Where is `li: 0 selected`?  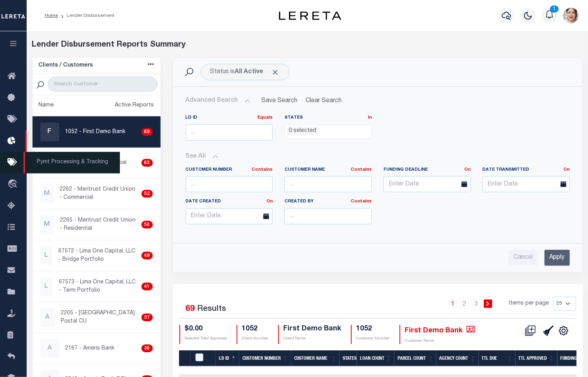 li: 0 selected is located at coordinates (303, 131).